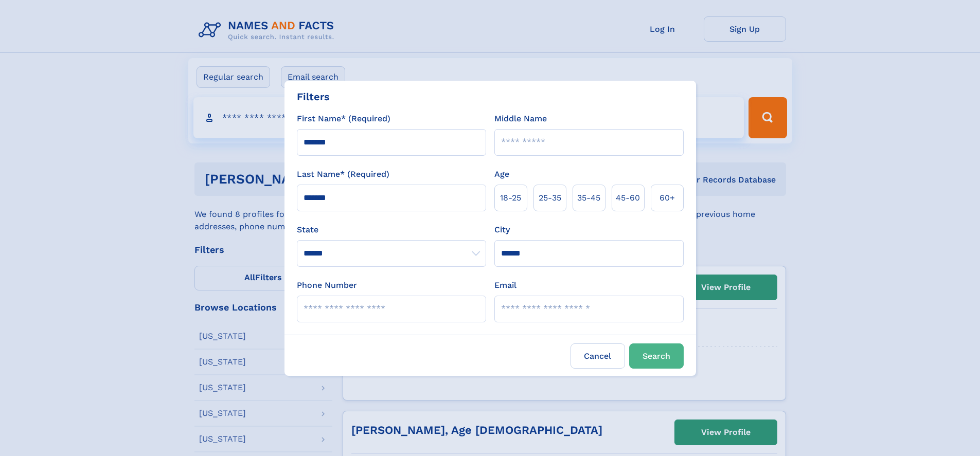 The image size is (980, 456). Describe the element at coordinates (510, 198) in the screenshot. I see `span: 18‑25` at that location.